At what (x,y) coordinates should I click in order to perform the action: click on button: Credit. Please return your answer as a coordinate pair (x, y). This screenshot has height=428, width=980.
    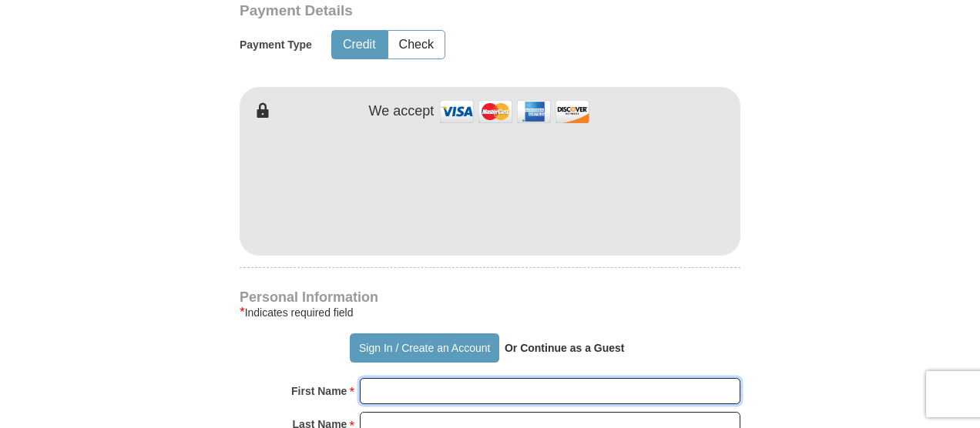
    Looking at the image, I should click on (359, 45).